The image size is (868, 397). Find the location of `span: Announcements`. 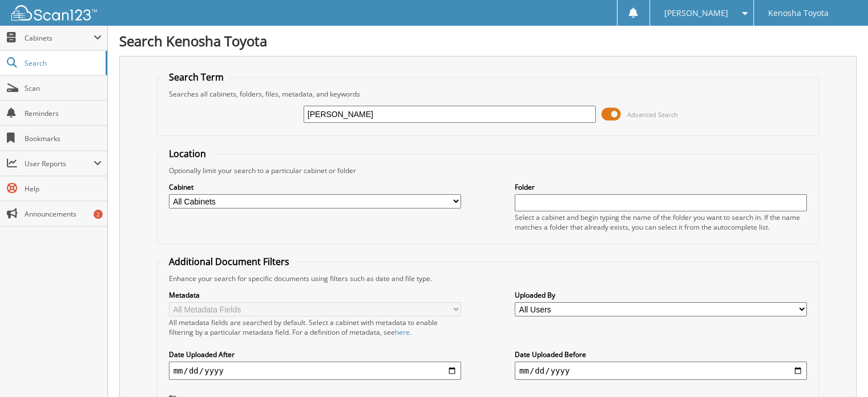

span: Announcements is located at coordinates (63, 214).